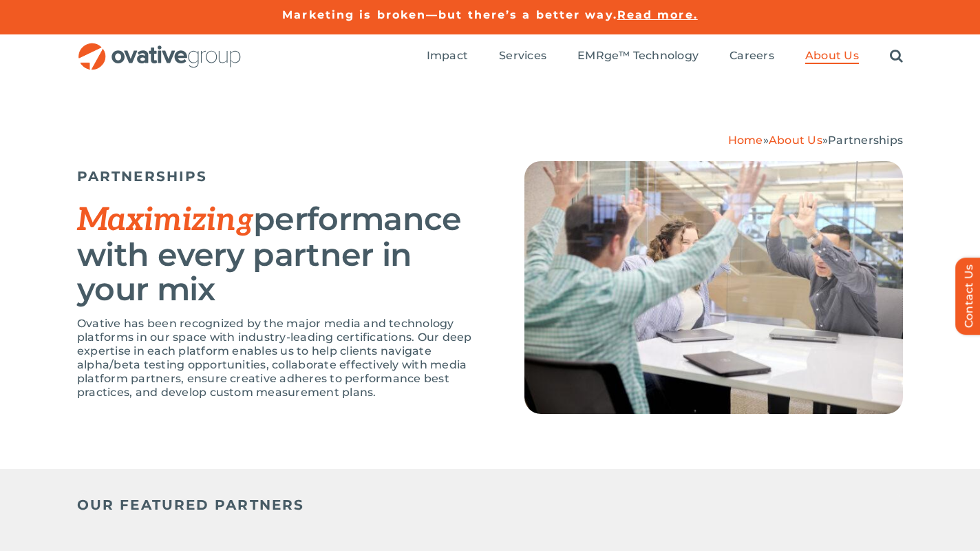  I want to click on nav: Menu, so click(665, 56).